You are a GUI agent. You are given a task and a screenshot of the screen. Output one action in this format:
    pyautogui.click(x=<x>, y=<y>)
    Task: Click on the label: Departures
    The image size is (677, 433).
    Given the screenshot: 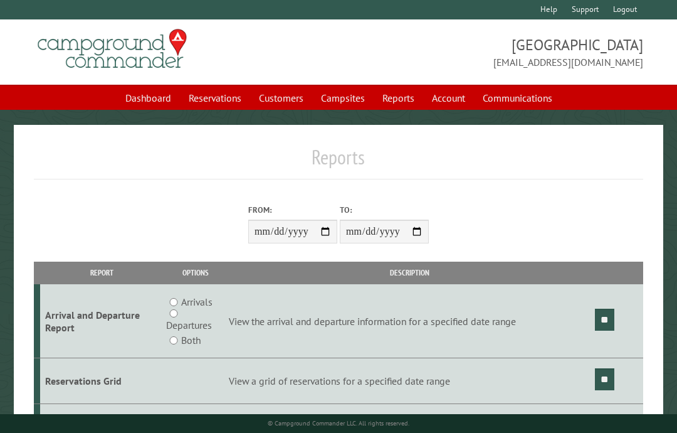 What is the action you would take?
    pyautogui.click(x=189, y=325)
    